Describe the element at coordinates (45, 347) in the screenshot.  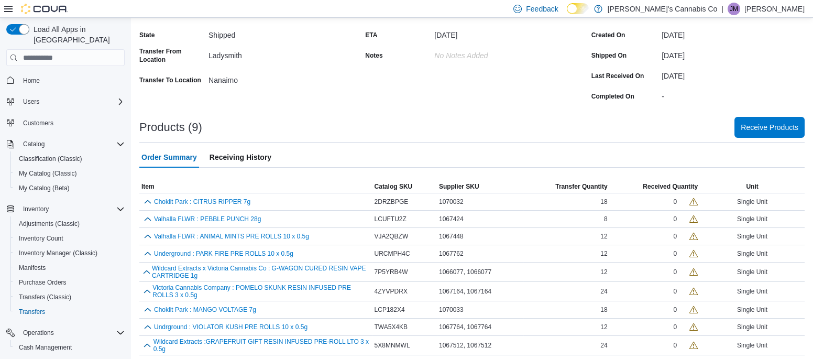
I see `a: Cash Management` at that location.